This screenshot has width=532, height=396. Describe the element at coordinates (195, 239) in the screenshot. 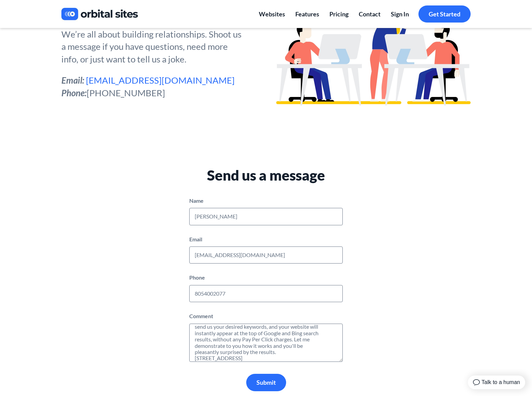

I see `label: Email` at that location.